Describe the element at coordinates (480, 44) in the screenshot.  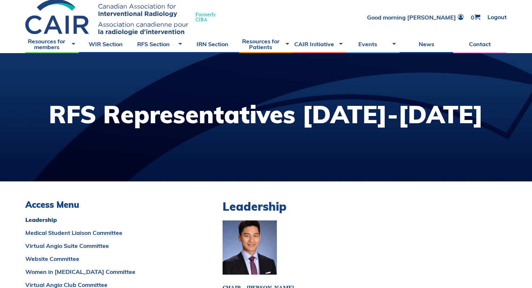
I see `a: Contact` at that location.